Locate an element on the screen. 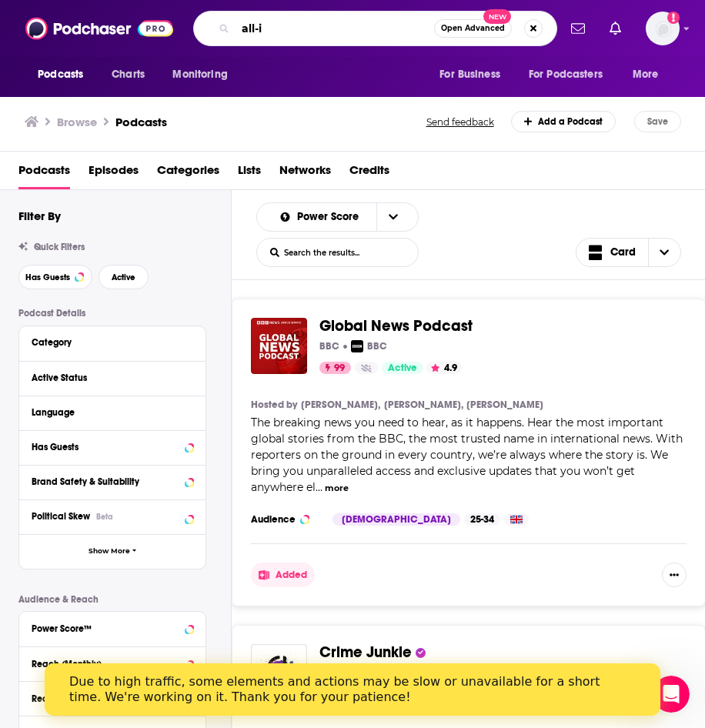 Image resolution: width=705 pixels, height=728 pixels. span: Political Skew is located at coordinates (60, 517).